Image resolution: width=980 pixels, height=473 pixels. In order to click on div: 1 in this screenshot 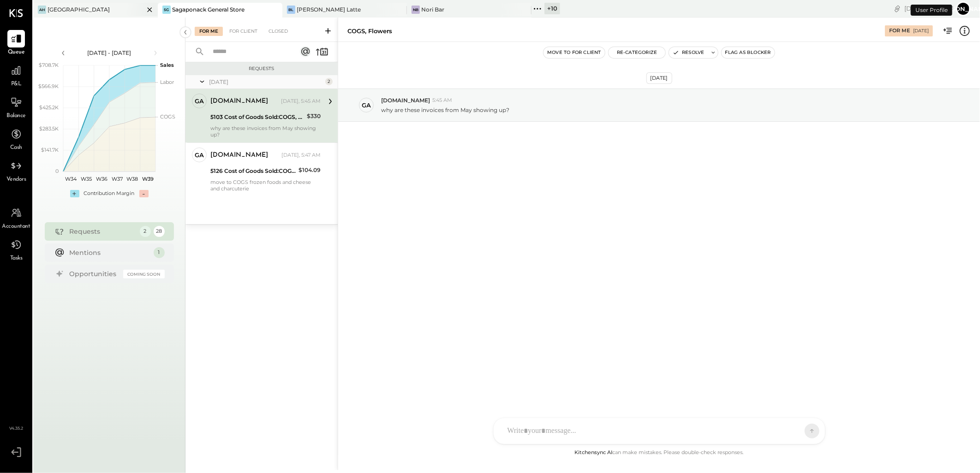, I will do `click(160, 253)`.